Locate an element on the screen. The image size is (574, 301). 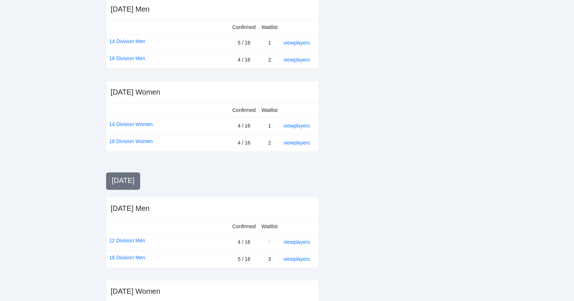
a: 14 Division Men is located at coordinates (127, 41).